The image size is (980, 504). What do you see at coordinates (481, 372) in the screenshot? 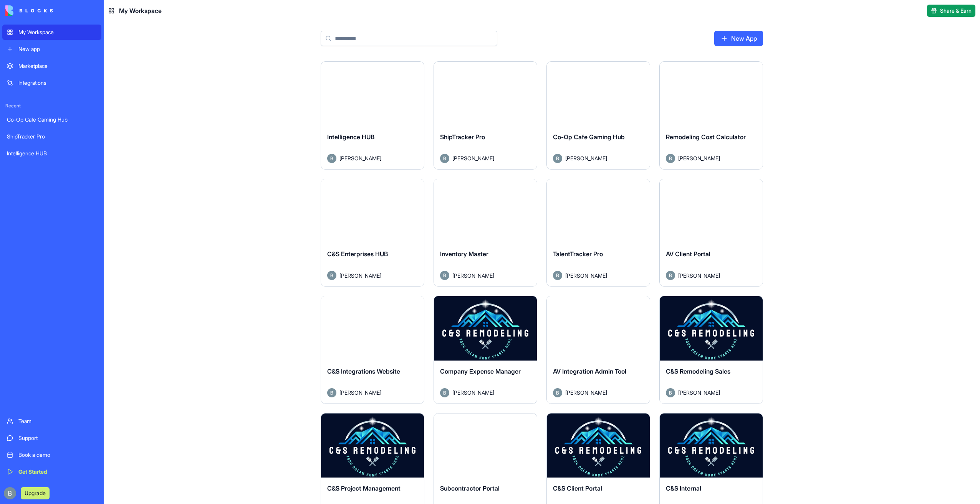
I see `span: Company Expense Manager` at bounding box center [481, 372].